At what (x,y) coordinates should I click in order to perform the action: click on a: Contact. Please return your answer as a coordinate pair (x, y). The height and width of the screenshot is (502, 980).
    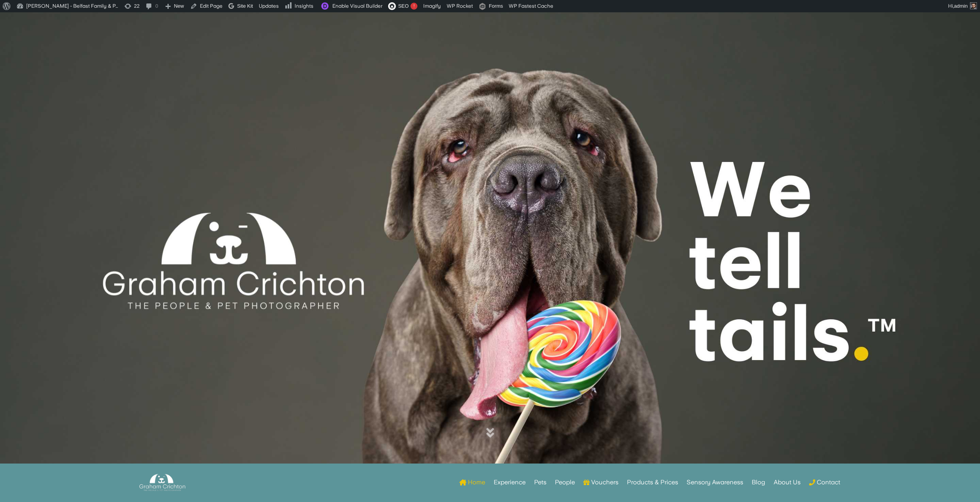
    Looking at the image, I should click on (825, 483).